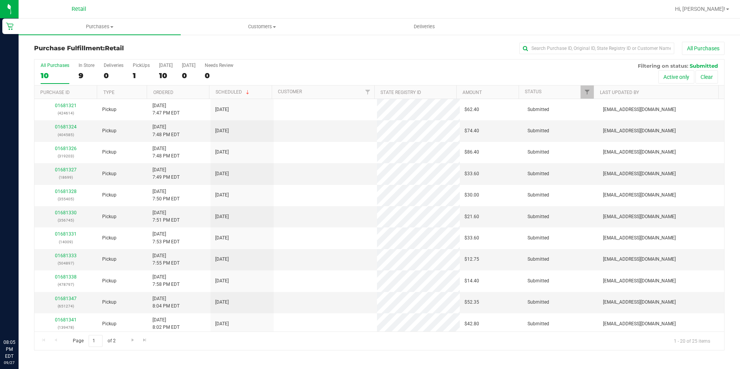  Describe the element at coordinates (472, 195) in the screenshot. I see `span: $30.00` at that location.